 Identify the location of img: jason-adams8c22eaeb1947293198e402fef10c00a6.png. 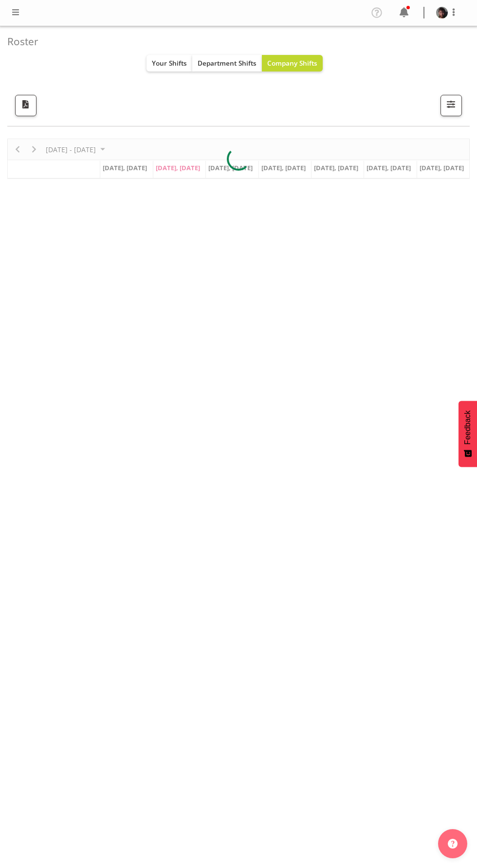
(442, 12).